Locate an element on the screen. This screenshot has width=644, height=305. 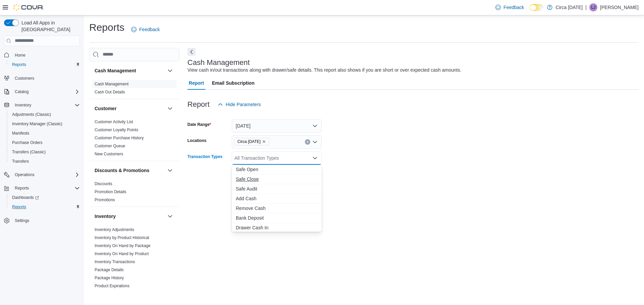
span: Dashboards is located at coordinates (25, 198).